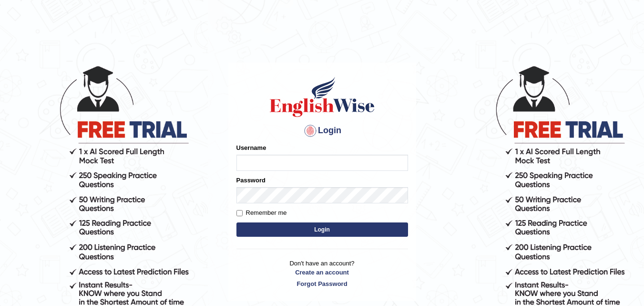 This screenshot has width=644, height=306. I want to click on img: Logo of English Wise sign in for intelligent practice with AI, so click(322, 97).